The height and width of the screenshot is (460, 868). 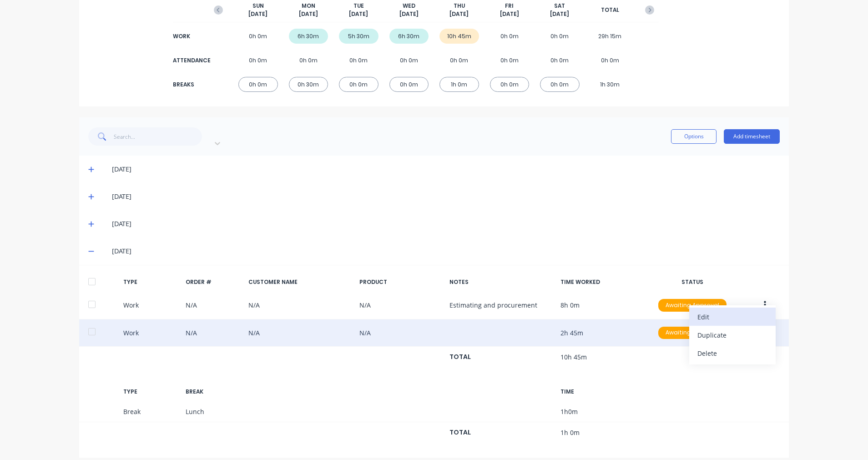 I want to click on div: PRODUCT, so click(x=400, y=282).